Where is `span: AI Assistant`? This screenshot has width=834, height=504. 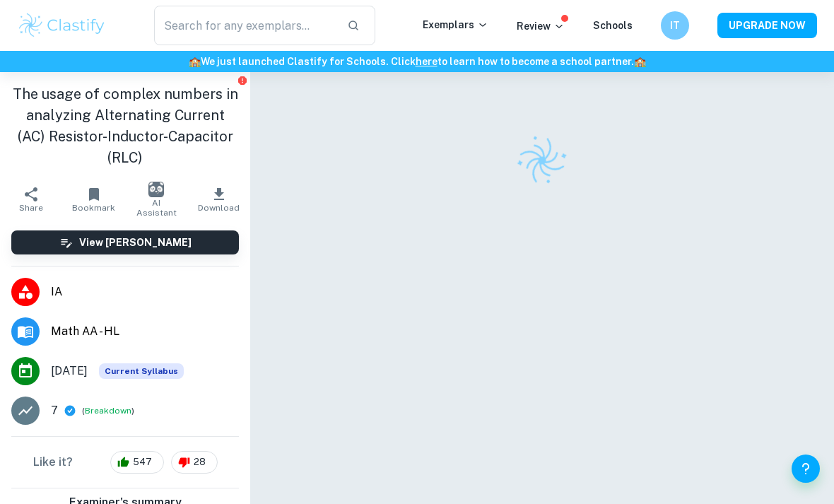
span: AI Assistant is located at coordinates (156, 208).